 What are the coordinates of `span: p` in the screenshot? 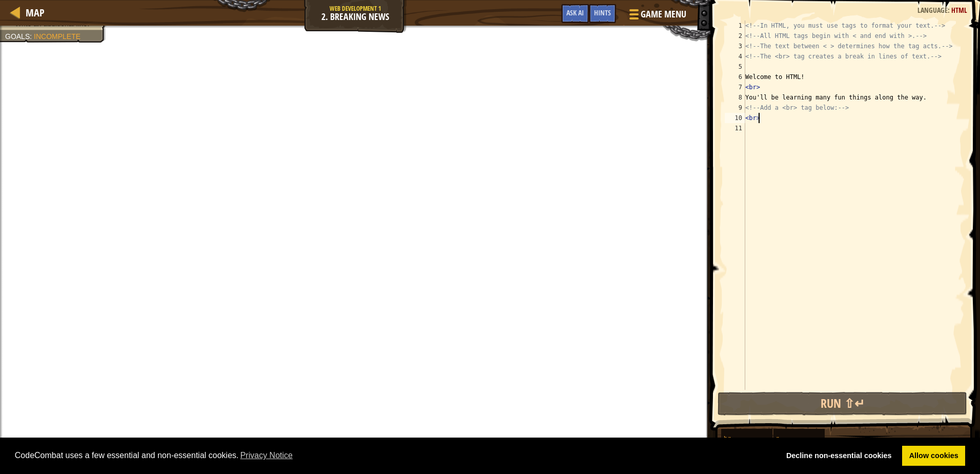 It's located at (778, 439).